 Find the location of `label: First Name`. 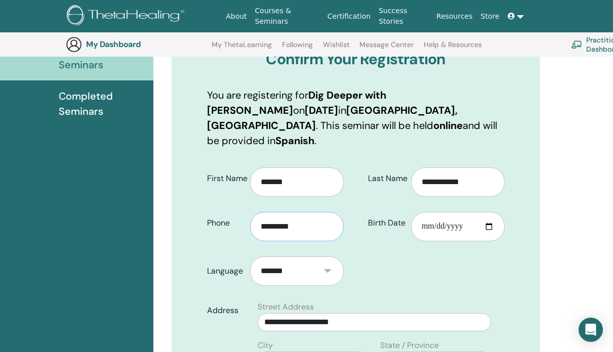

label: First Name is located at coordinates (225, 179).